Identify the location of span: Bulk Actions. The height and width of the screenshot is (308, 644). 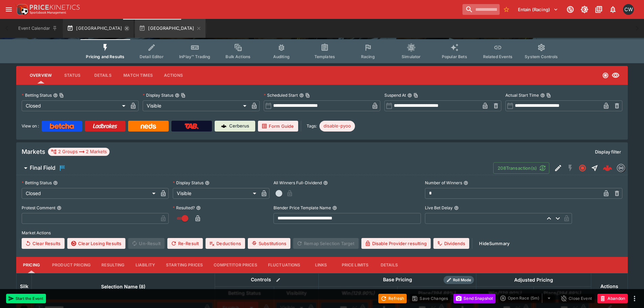
(238, 56).